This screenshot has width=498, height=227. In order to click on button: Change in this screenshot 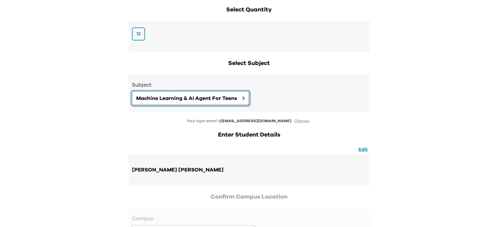, I will do `click(302, 121)`.